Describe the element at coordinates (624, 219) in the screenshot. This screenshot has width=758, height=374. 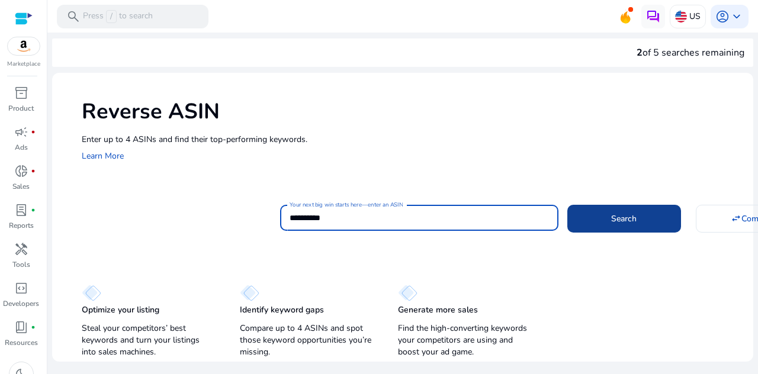
I see `button: Search` at that location.